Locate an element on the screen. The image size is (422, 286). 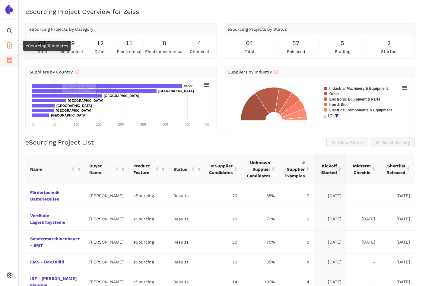
span: container is located at coordinates (10, 61).